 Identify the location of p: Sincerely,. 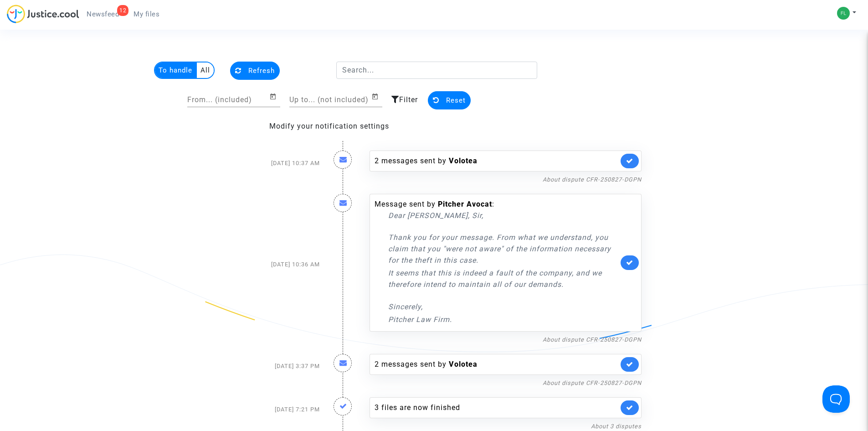
(503, 307).